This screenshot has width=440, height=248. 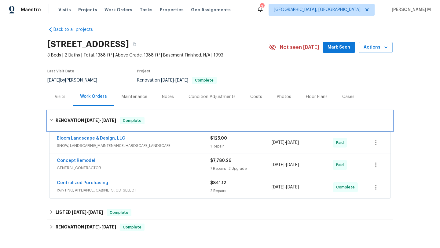 I want to click on div: 2 Repairs, so click(x=241, y=191).